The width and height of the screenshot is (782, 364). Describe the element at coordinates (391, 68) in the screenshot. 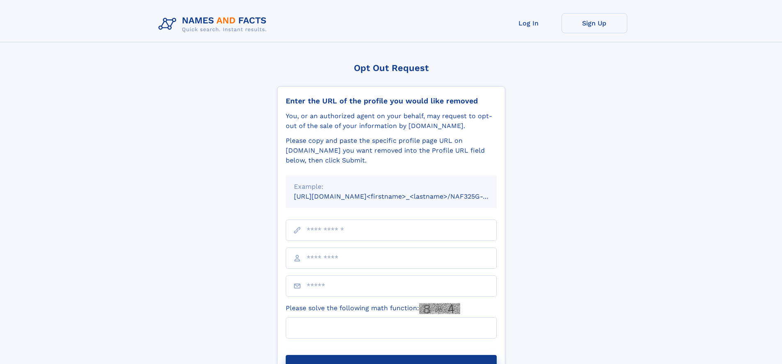

I see `div: Opt Out Request` at that location.